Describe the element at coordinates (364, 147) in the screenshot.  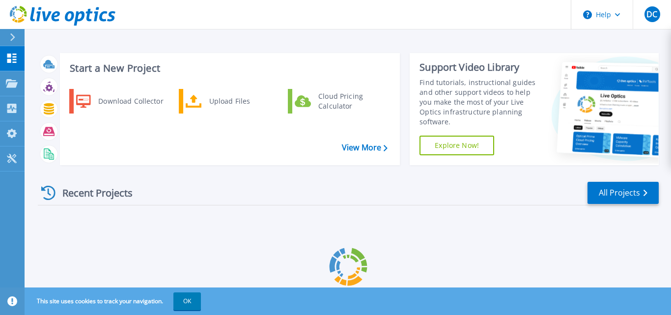
I see `a: View More` at that location.